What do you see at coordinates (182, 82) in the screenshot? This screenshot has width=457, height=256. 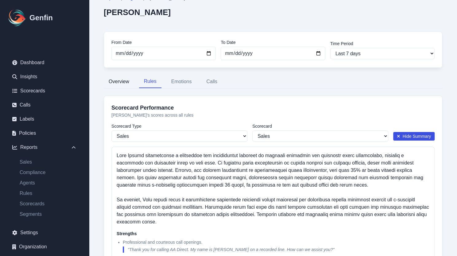 I see `button: Emotions` at bounding box center [182, 82].